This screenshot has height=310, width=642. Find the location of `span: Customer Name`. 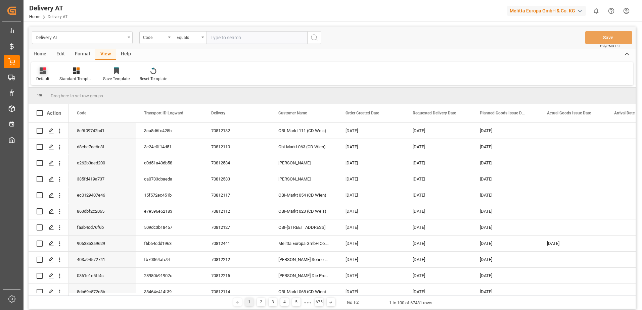

span: Customer Name is located at coordinates (293, 113).